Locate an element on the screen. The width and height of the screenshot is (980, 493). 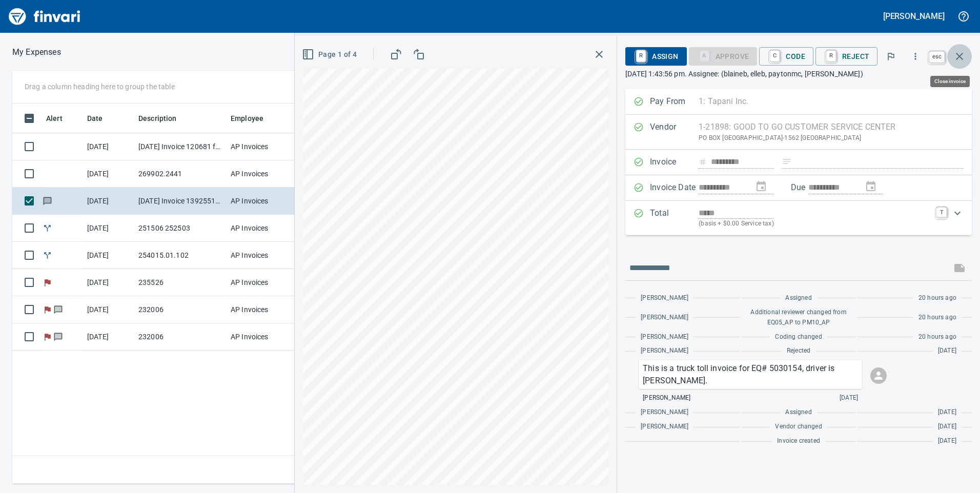
button: Flag is located at coordinates (891, 57).